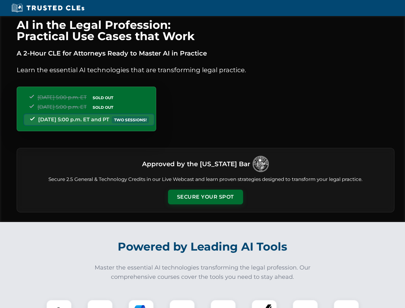 This screenshot has width=405, height=308. What do you see at coordinates (261, 164) in the screenshot?
I see `img: Logo` at bounding box center [261, 164].